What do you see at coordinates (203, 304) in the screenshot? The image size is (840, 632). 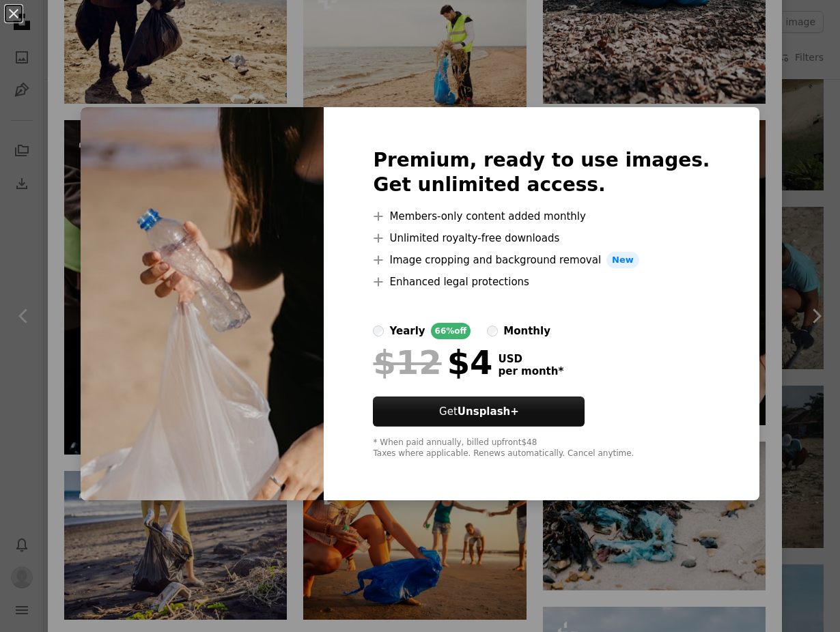 I see `img: premium_photo-1664283229295-56f1f087c100` at bounding box center [203, 304].